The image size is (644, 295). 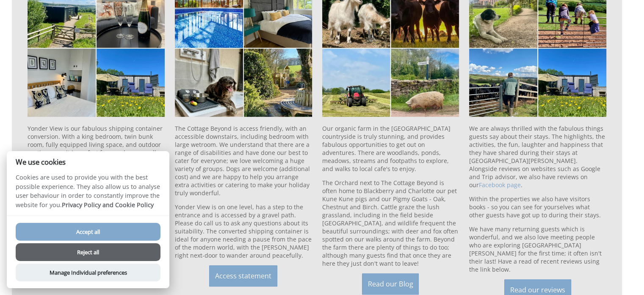 What do you see at coordinates (538, 249) in the screenshot?
I see `p: We have many returning guests which is wonderful, and we also love meeting people who are explori...` at bounding box center [538, 249].